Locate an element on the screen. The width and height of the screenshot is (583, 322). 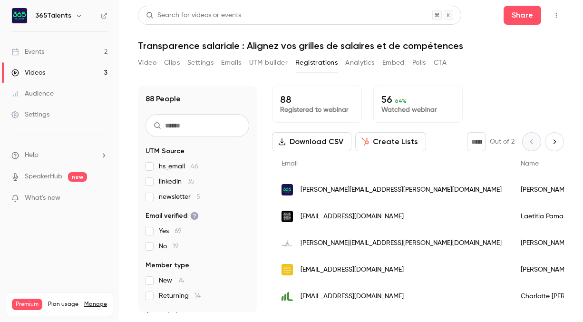
div: Settings is located at coordinates (30, 115).